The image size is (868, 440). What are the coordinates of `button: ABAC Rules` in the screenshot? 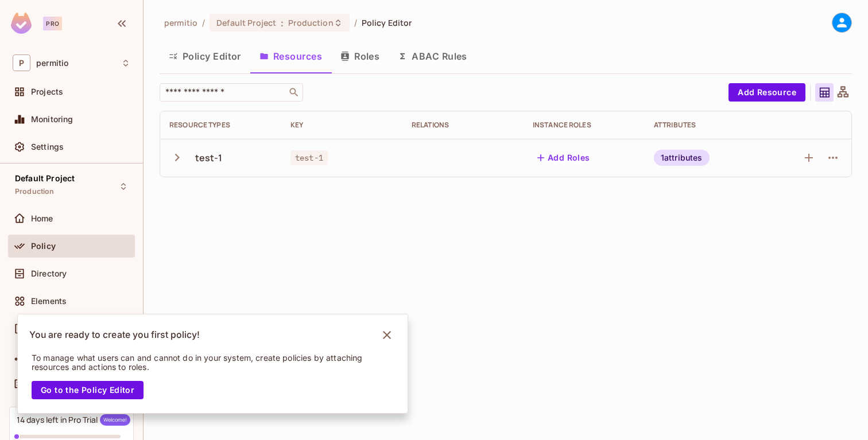 It's located at (432, 56).